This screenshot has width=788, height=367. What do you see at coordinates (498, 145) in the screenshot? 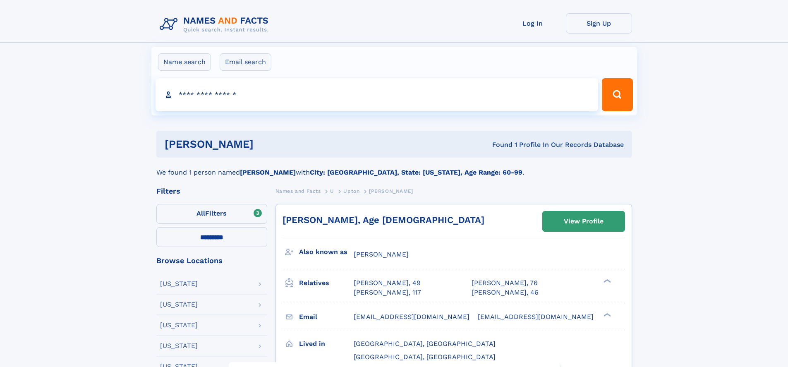
I see `div: Found 1 Profile In Our Records Database` at bounding box center [498, 145].